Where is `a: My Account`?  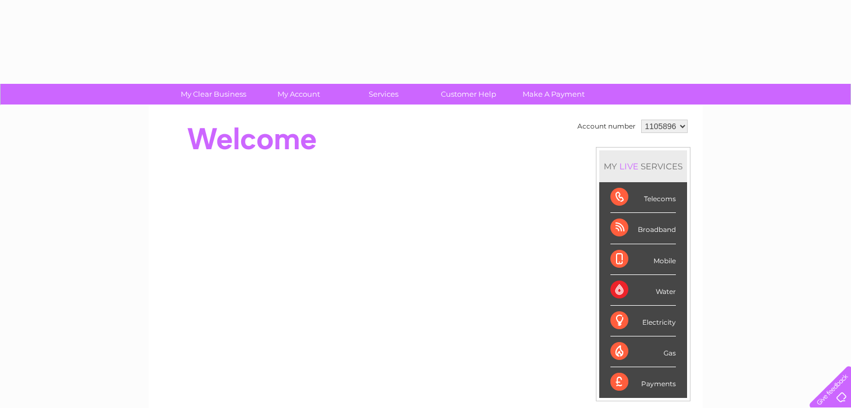
a: My Account is located at coordinates (298, 94).